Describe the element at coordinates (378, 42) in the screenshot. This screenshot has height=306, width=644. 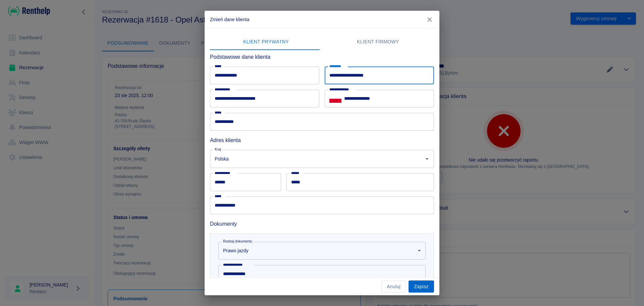
I see `button: Klient firmowy` at that location.